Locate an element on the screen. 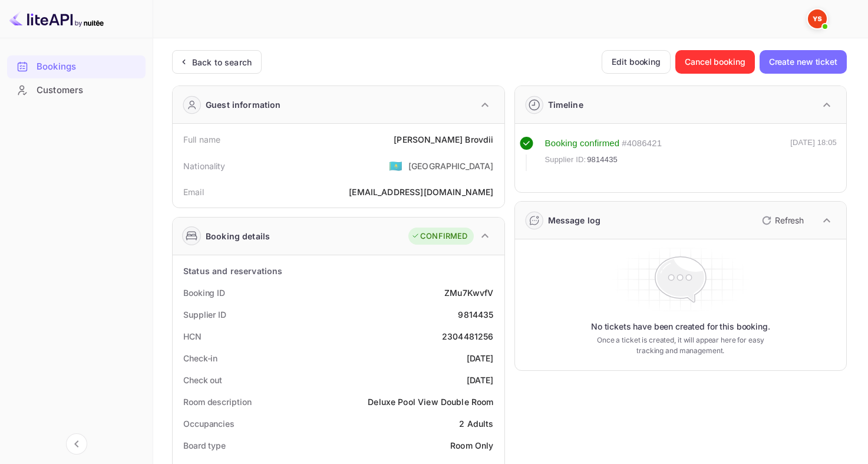 This screenshot has height=464, width=868. button: Collapse navigation is located at coordinates (76, 444).